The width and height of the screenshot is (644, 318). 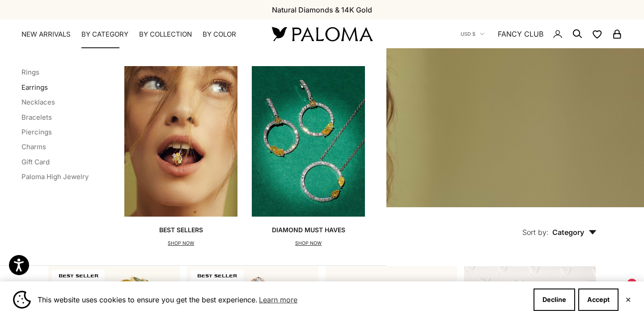 What do you see at coordinates (105, 34) in the screenshot?
I see `summary: By Category` at bounding box center [105, 34].